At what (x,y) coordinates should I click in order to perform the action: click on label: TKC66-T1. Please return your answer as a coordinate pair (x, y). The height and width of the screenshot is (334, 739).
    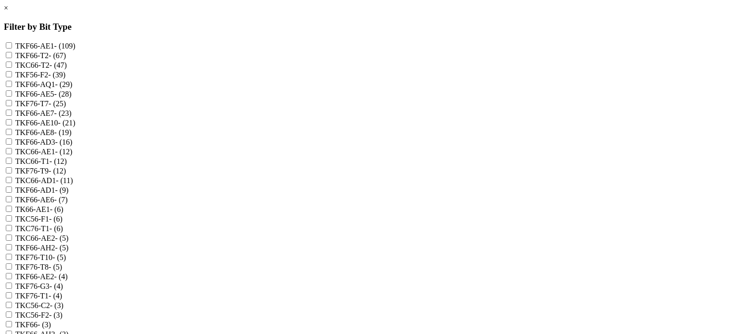
    Looking at the image, I should click on (41, 161).